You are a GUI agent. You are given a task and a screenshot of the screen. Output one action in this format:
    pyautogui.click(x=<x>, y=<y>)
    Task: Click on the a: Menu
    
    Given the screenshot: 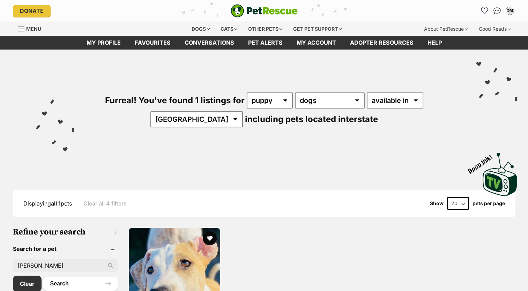 What is the action you would take?
    pyautogui.click(x=32, y=28)
    